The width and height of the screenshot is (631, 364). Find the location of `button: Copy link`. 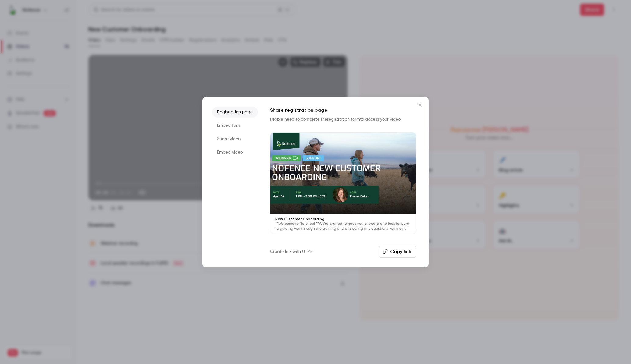

button: Copy link is located at coordinates (397, 251).